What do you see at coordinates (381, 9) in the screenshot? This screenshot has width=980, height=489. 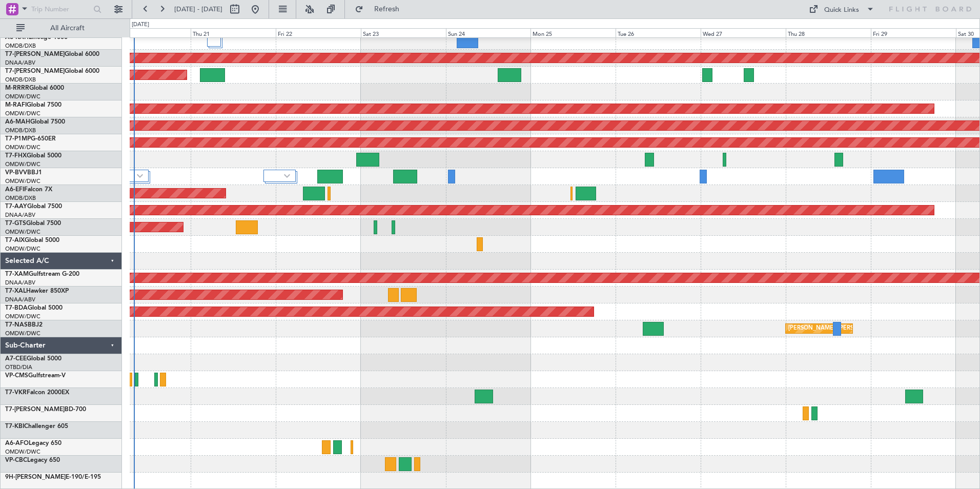 I see `button: Refresh` at bounding box center [381, 9].